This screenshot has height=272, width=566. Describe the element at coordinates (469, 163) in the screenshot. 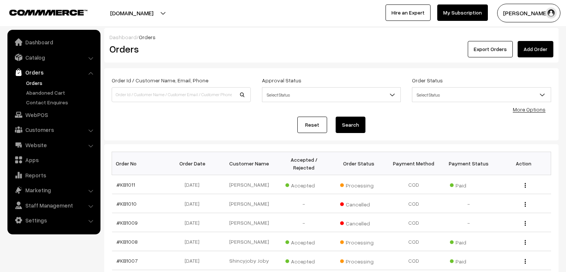

I see `th: Payment Status` at that location.